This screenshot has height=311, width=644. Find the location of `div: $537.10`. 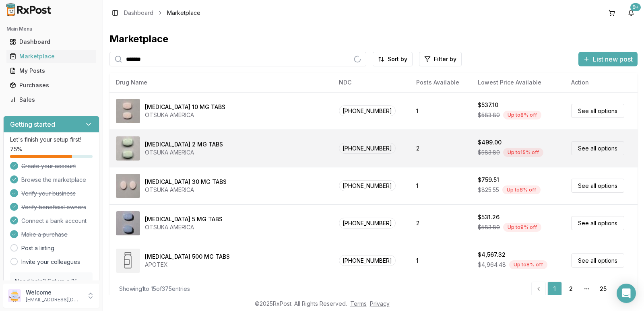

div: $537.10 is located at coordinates (488, 105).